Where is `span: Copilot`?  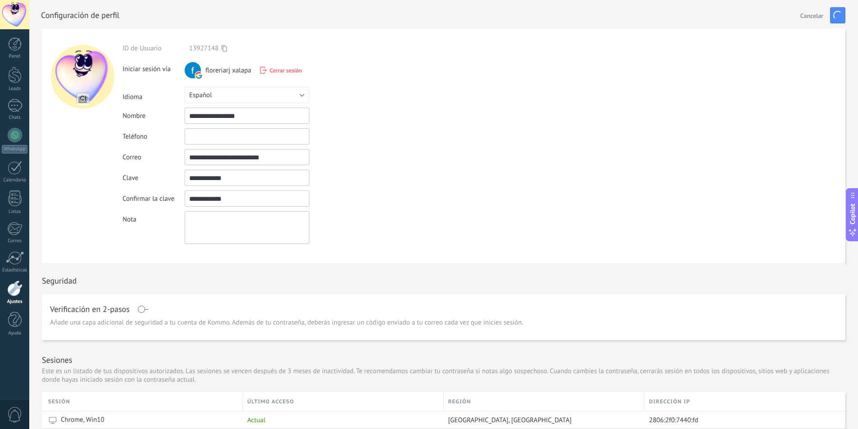
span: Copilot is located at coordinates (853, 214).